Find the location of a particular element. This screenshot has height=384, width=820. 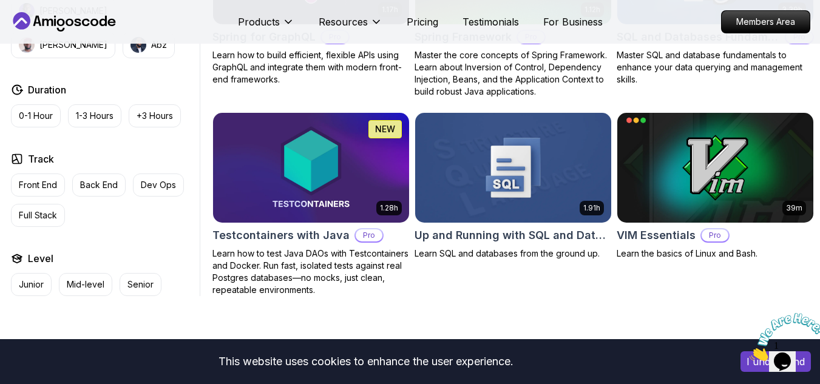

p: Master the core concepts of Spring Framework. Learn about Inversion of Control, Dependency Inject... is located at coordinates (513, 73).